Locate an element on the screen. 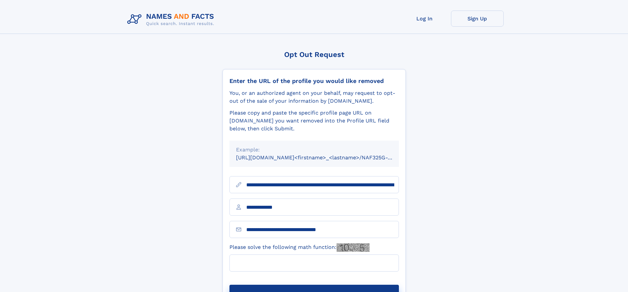 The height and width of the screenshot is (292, 628). label: Please solve the following math function: is located at coordinates (299, 248).